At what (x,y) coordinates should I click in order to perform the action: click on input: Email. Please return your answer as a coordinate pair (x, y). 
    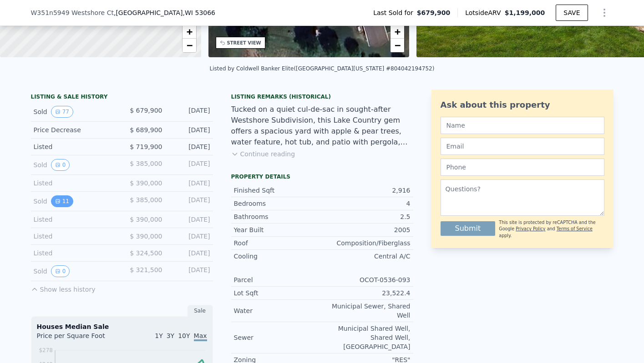
    Looking at the image, I should click on (523, 146).